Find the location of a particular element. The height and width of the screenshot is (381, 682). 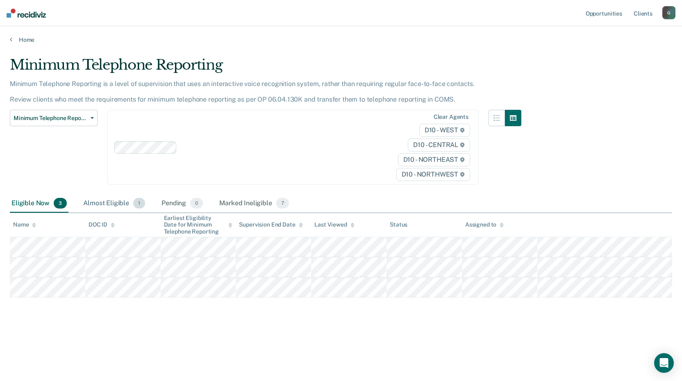

button: Minimum Telephone Reporting is located at coordinates (54, 118).